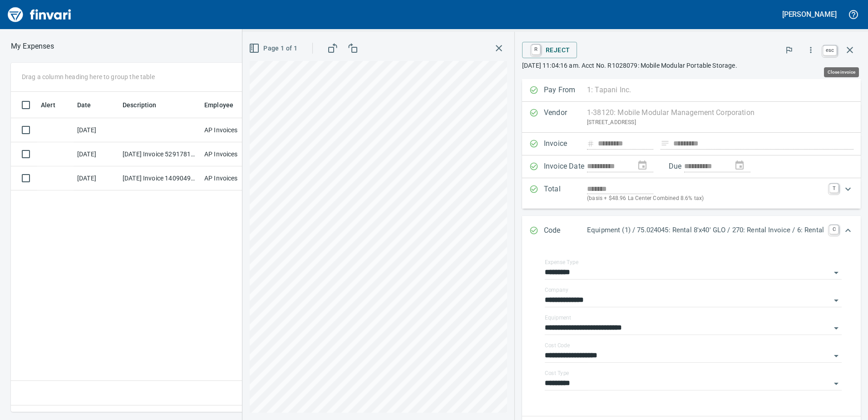 This screenshot has height=420, width=868. I want to click on img: Finvari, so click(40, 15).